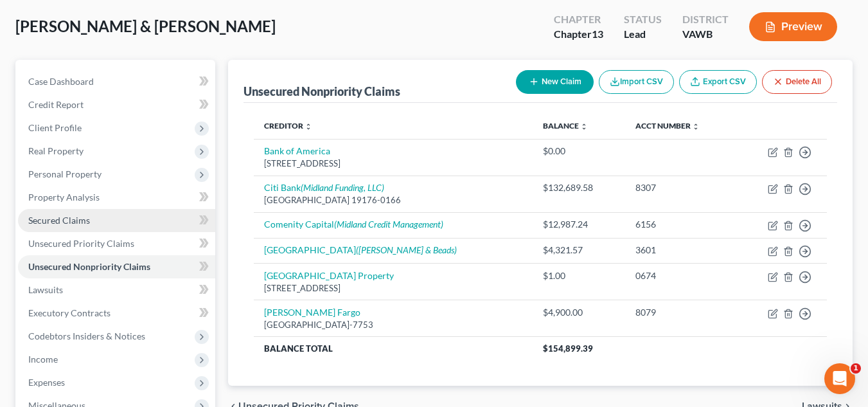  I want to click on span: Credit Report, so click(56, 105).